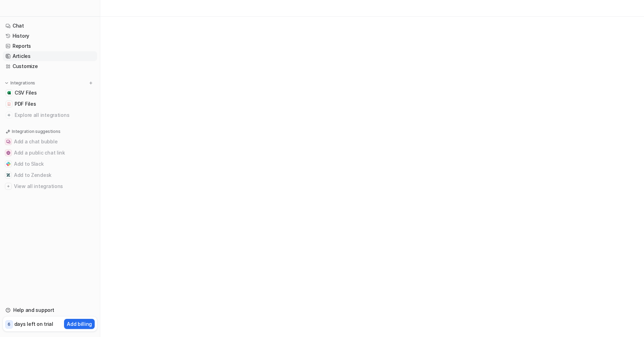 The height and width of the screenshot is (337, 644). I want to click on span: Explore all integrations, so click(54, 115).